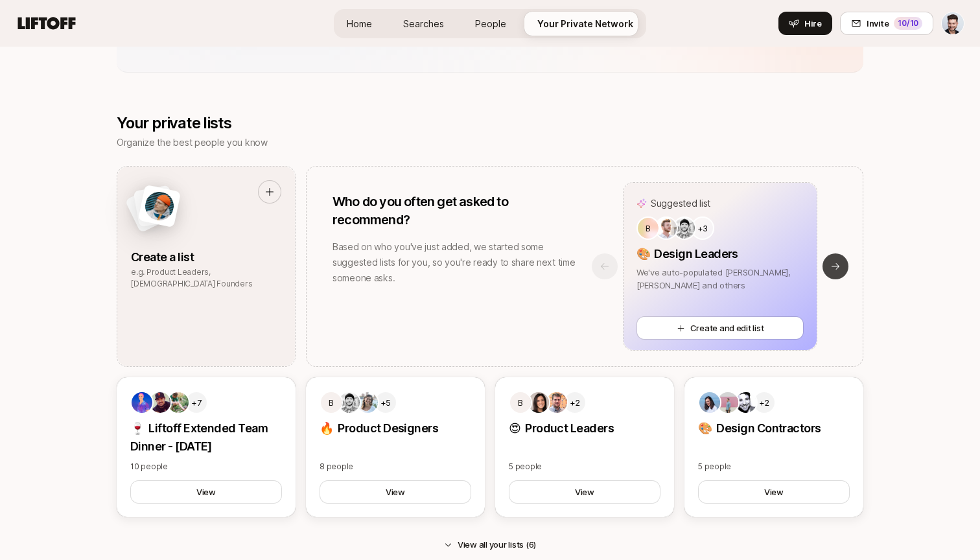 This screenshot has width=980, height=560. What do you see at coordinates (703, 228) in the screenshot?
I see `p: +3` at bounding box center [703, 228].